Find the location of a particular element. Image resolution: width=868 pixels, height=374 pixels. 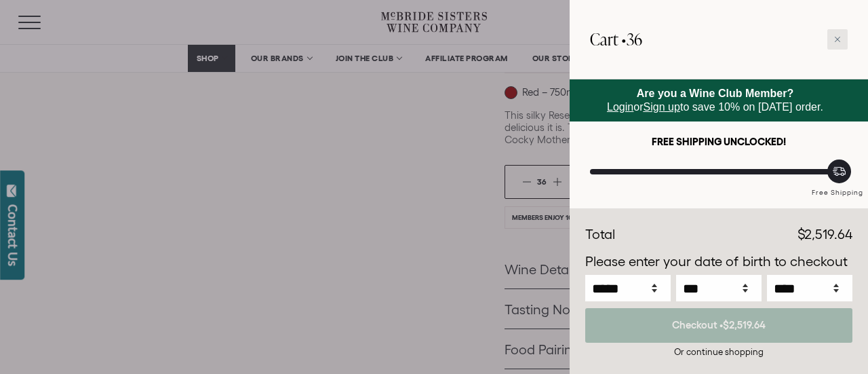

span: $2,519.64 is located at coordinates (825, 234).